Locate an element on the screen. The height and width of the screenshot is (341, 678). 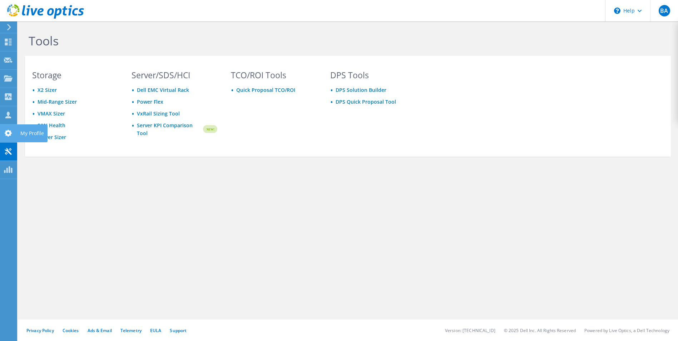
a: Quick Proposal TCO/ROI is located at coordinates (266, 90).